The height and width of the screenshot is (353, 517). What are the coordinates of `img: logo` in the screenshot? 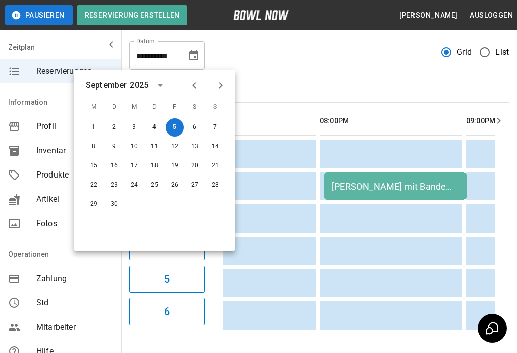 It's located at (261, 15).